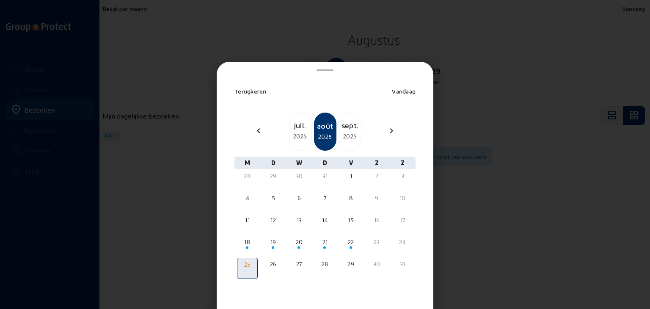 Image resolution: width=650 pixels, height=309 pixels. Describe the element at coordinates (377, 176) in the screenshot. I see `div: 2` at that location.